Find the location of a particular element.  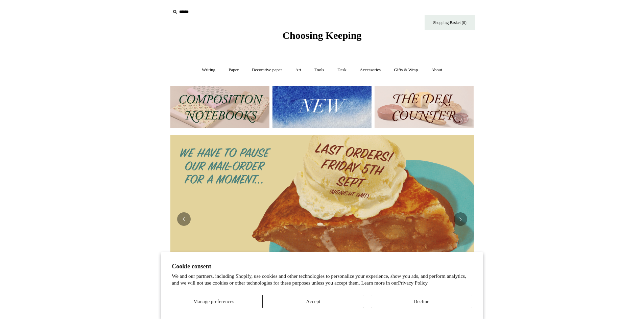

span: Choosing Keeping is located at coordinates (322, 35).